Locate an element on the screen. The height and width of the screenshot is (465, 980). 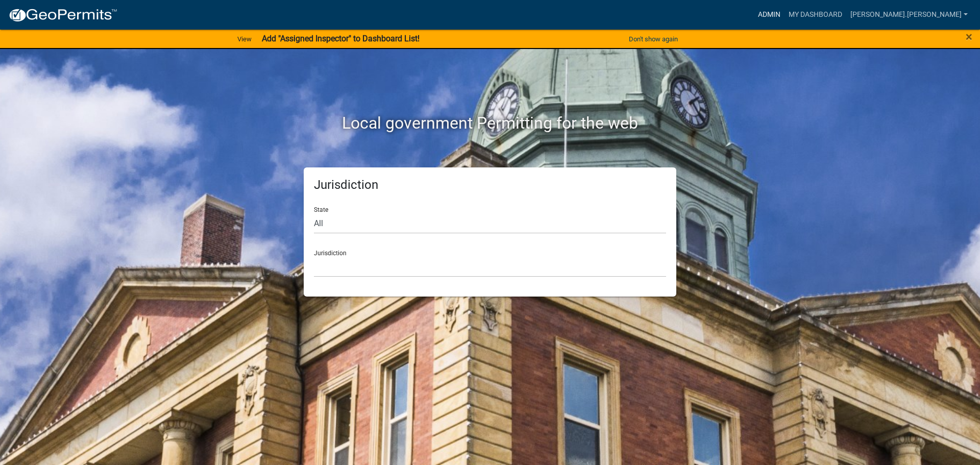
button: Close is located at coordinates (969, 37).